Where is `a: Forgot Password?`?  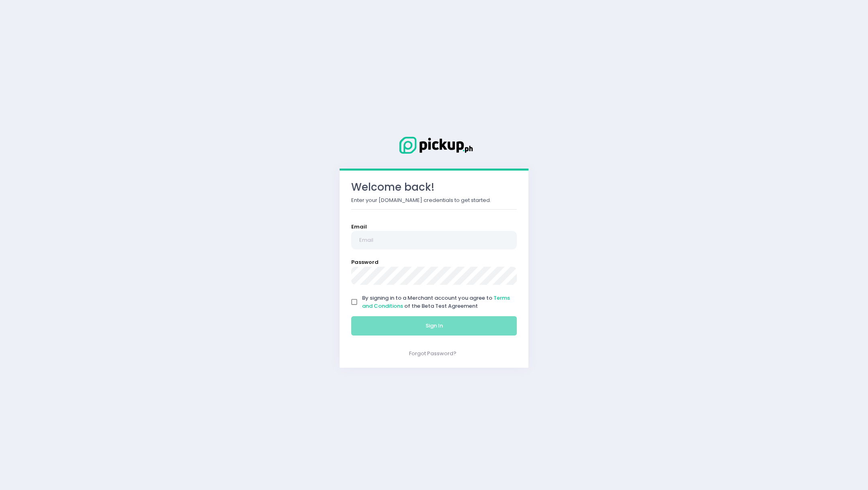
a: Forgot Password? is located at coordinates (432, 353).